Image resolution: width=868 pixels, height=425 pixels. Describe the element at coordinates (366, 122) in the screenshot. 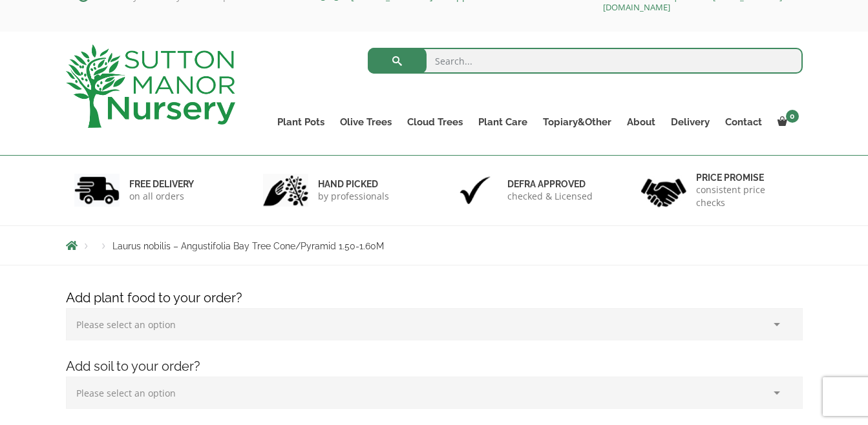

I see `a: Olive Trees` at that location.